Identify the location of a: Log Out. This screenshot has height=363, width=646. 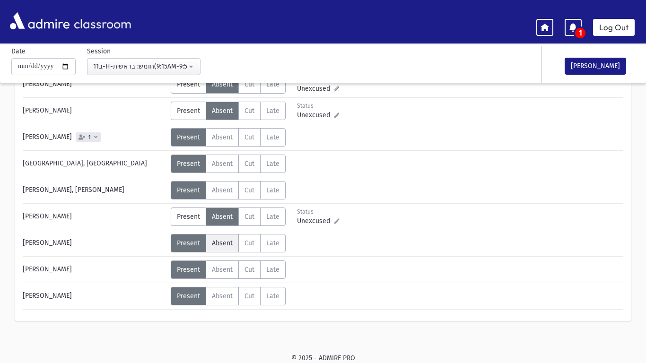
(613, 27).